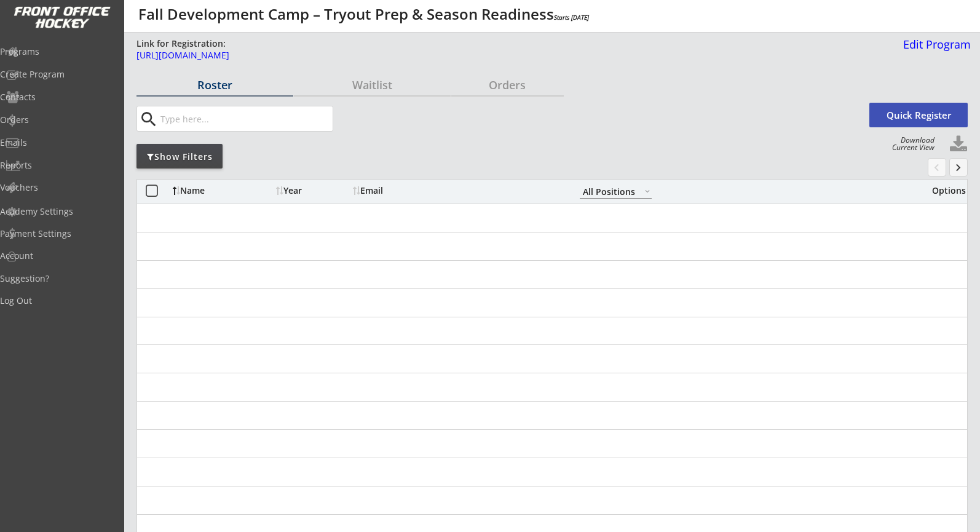  What do you see at coordinates (944, 191) in the screenshot?
I see `div: Options` at bounding box center [944, 191].